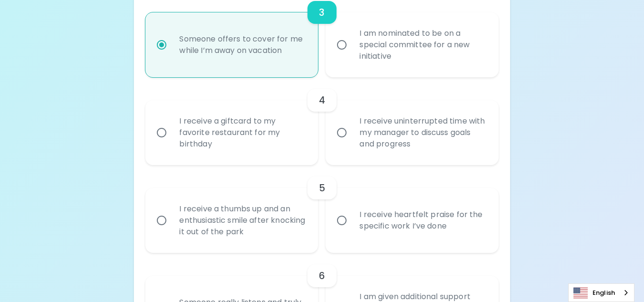  What do you see at coordinates (322, 276) in the screenshot?
I see `h6: 6` at bounding box center [322, 276].